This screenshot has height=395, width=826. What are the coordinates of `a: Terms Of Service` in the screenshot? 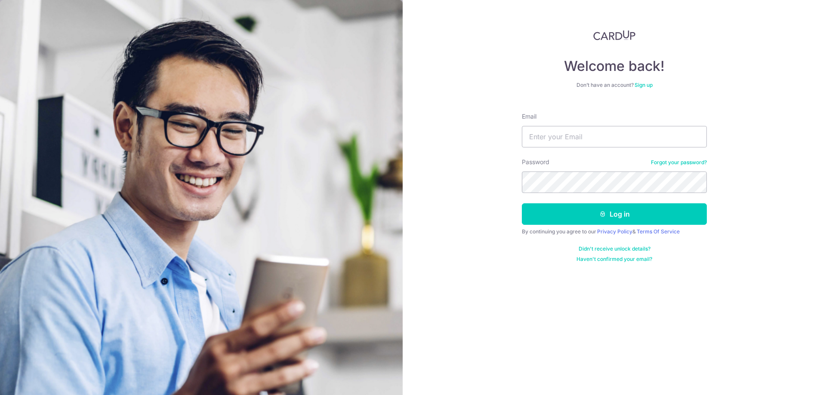 It's located at (658, 231).